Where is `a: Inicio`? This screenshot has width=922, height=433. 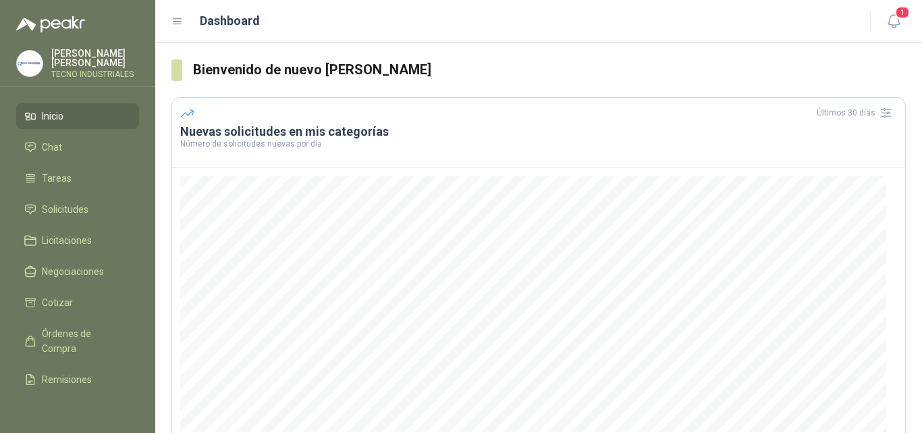 a: Inicio is located at coordinates (78, 116).